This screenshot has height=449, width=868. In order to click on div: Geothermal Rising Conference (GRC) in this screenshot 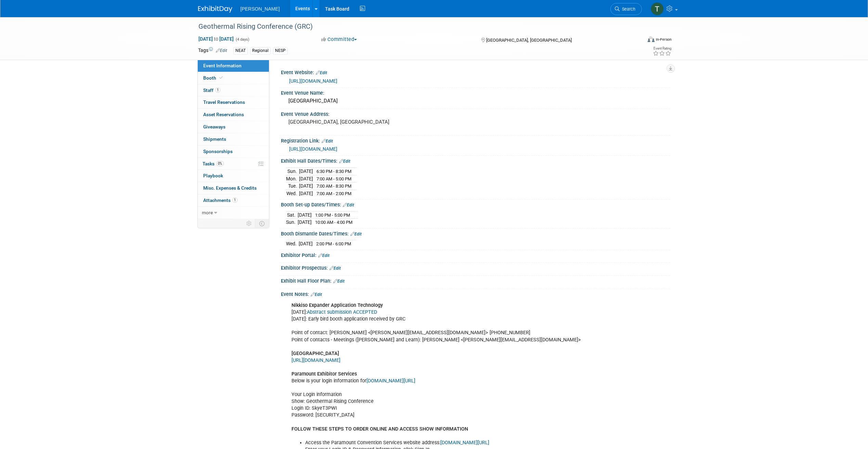, I will do `click(414, 27)`.